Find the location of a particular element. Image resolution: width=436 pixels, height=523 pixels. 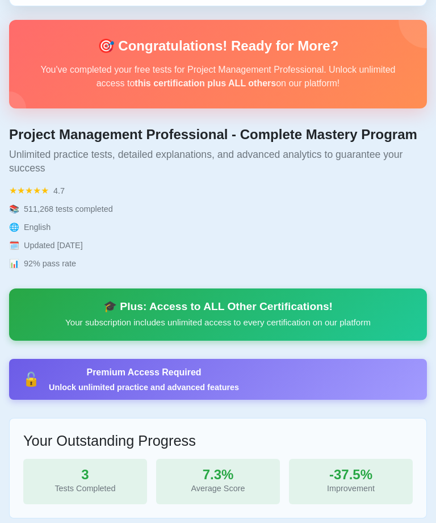

div: Tests Completed is located at coordinates (85, 489).